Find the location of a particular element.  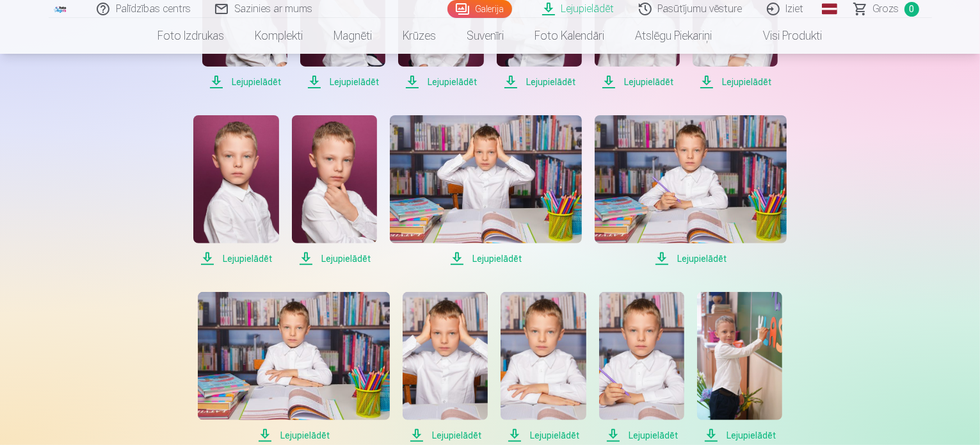

a: Suvenīri is located at coordinates (486, 36).